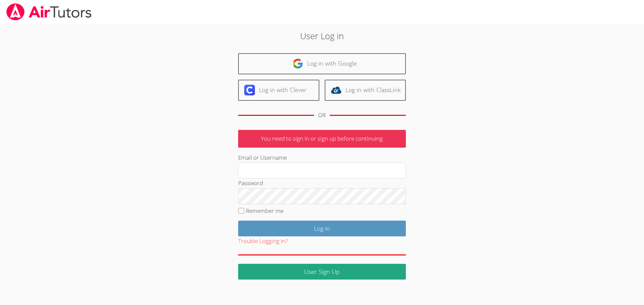 The width and height of the screenshot is (644, 305). Describe the element at coordinates (322, 138) in the screenshot. I see `p: You need to sign in or sign up before continuing` at that location.